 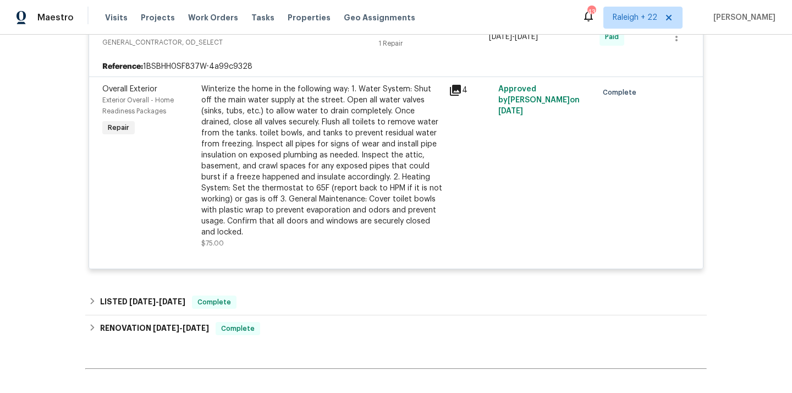 What do you see at coordinates (592, 12) in the screenshot?
I see `div: 435` at bounding box center [592, 12].